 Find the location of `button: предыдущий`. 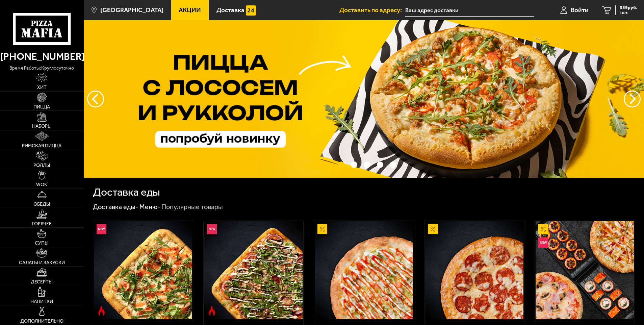

button: предыдущий is located at coordinates (632, 99).